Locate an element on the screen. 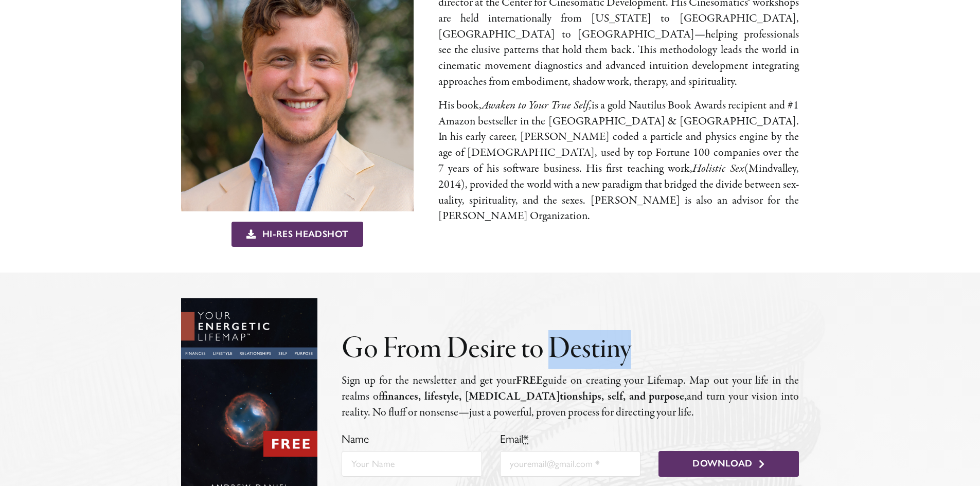  span: Download is located at coordinates (723, 464).